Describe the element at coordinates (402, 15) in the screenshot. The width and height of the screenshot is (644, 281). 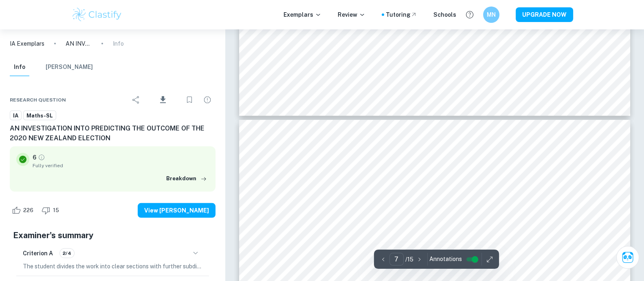
I see `div: Tutoring` at that location.